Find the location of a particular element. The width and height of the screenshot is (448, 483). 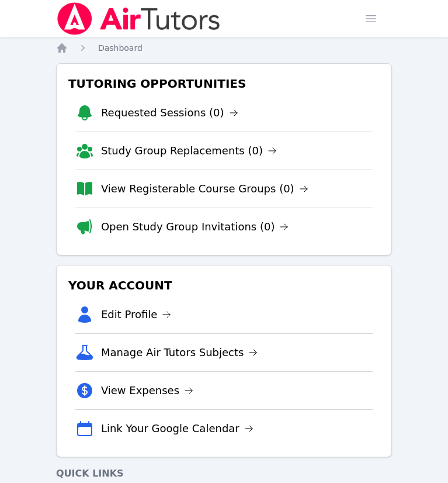

a: Open Study Group Invitations (0) is located at coordinates (195, 227).